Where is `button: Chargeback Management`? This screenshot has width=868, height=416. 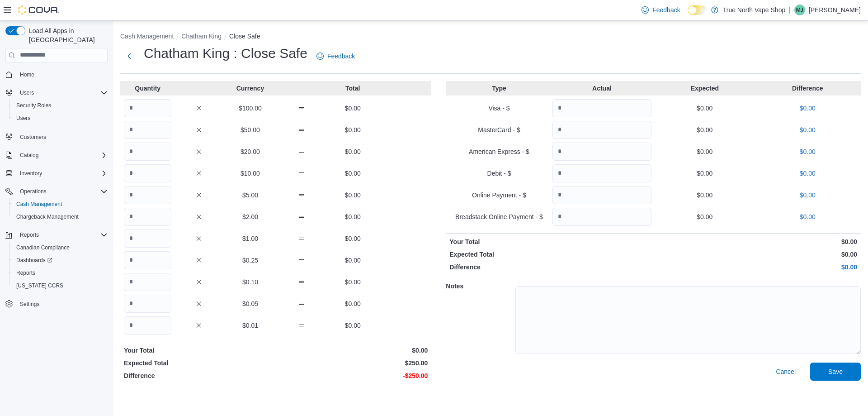
button: Chargeback Management is located at coordinates (60, 216).